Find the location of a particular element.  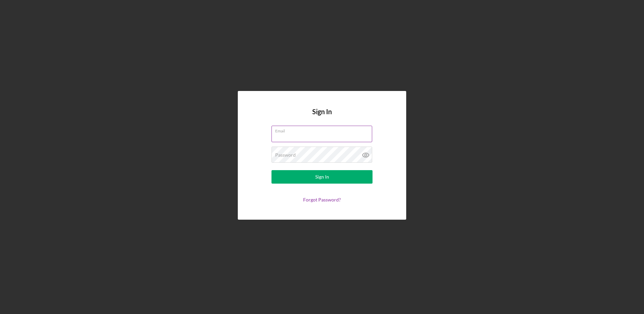

h4: Sign In is located at coordinates (322, 117).